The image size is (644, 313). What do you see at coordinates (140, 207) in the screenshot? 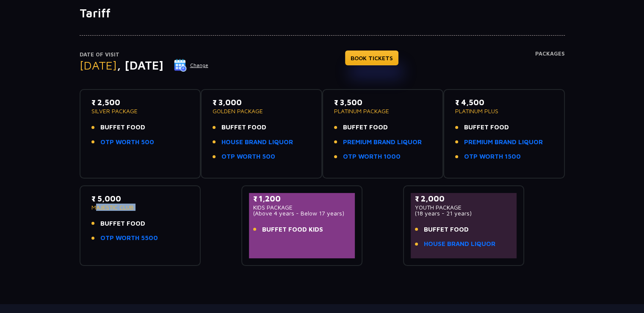
I see `p: MAJESTIC CLUB` at bounding box center [140, 207].